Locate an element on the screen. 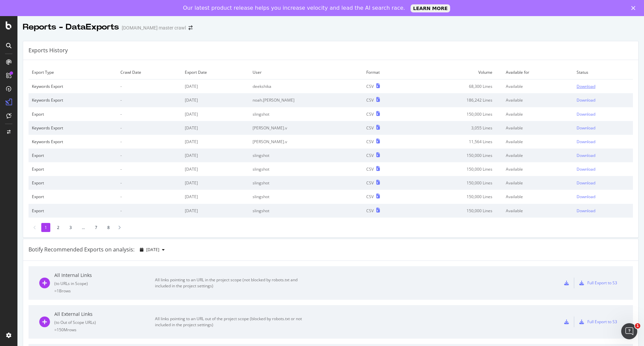 The width and height of the screenshot is (644, 346). li: 1 is located at coordinates (45, 228).